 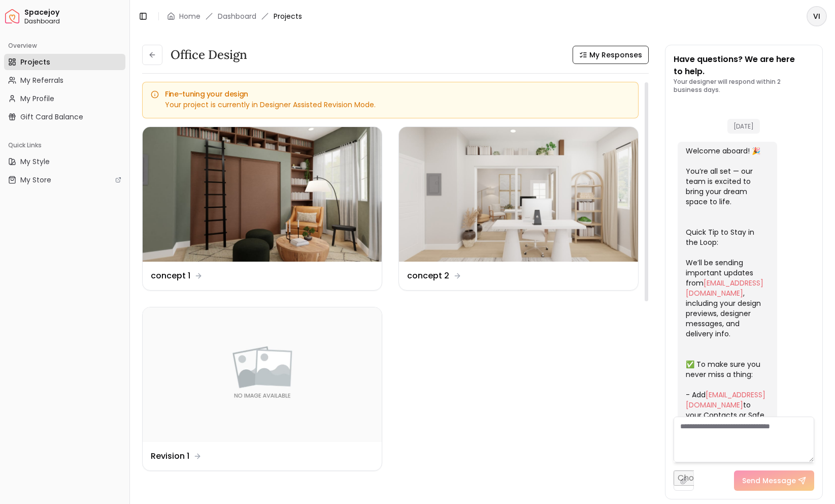 What do you see at coordinates (237, 16) in the screenshot?
I see `a: Dashboard` at bounding box center [237, 16].